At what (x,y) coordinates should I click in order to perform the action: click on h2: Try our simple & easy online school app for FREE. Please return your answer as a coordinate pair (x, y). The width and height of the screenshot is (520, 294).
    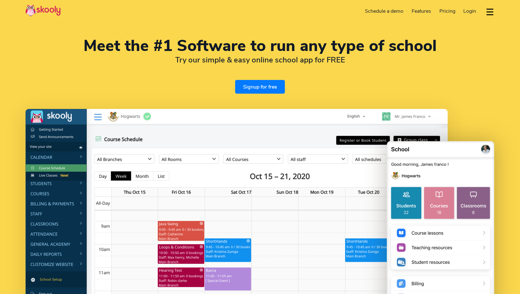
    Looking at the image, I should click on (260, 60).